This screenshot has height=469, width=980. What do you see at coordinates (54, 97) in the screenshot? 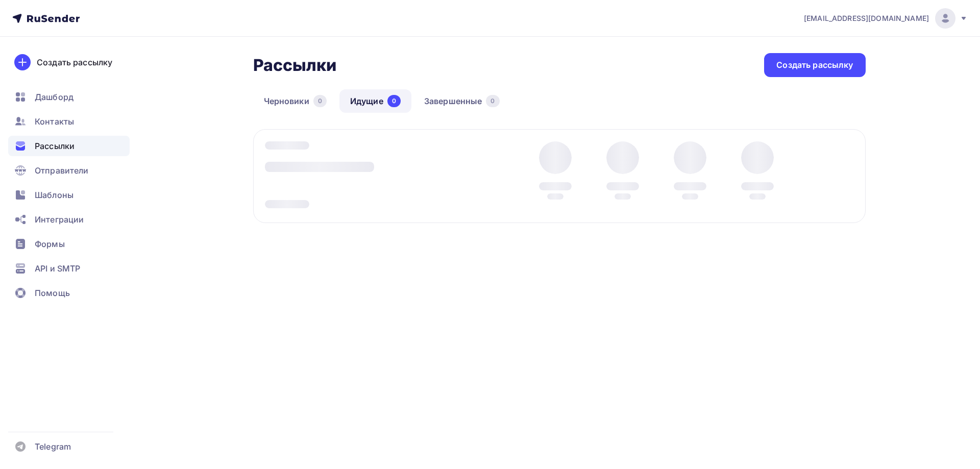
I see `span: Дашборд` at bounding box center [54, 97].